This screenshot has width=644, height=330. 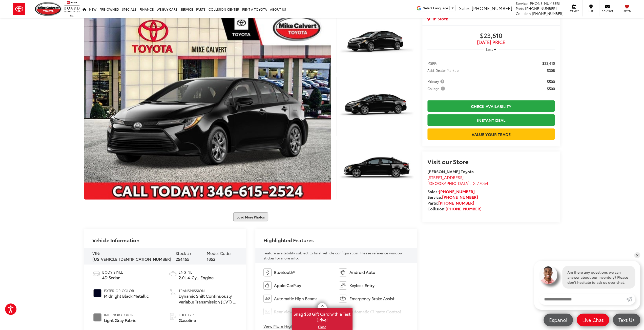 What do you see at coordinates (598, 277) in the screenshot?
I see `div: Are there any questions we can answer about our inventory? Please don't hesitate to ask us over c...` at bounding box center [598, 277].